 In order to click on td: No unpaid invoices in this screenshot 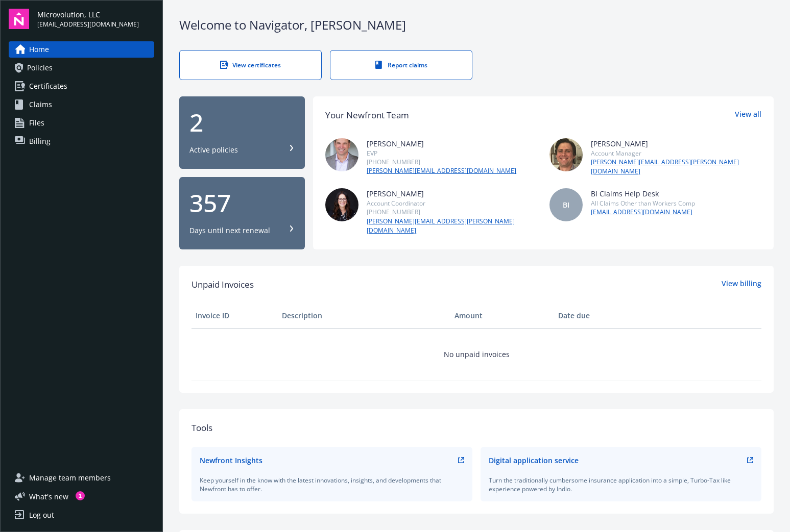, I will do `click(476, 354)`.